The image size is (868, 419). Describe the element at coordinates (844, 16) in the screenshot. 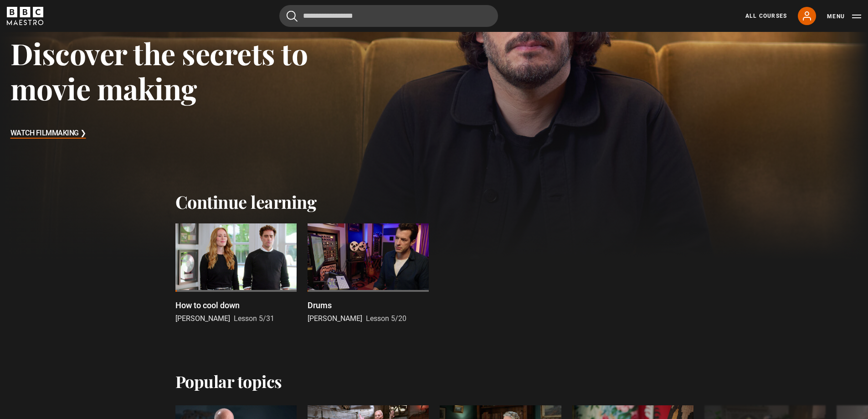

I see `button: Toggle navigation` at that location.